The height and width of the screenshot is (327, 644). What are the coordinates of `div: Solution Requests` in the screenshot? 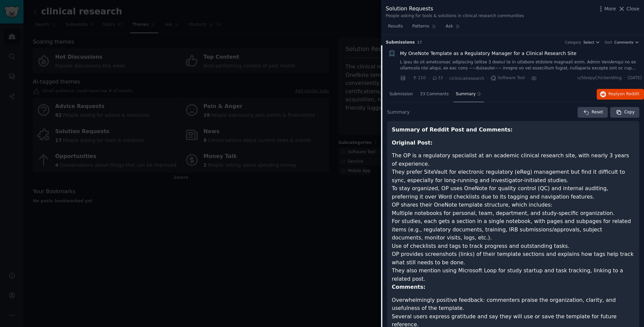 It's located at (455, 8).